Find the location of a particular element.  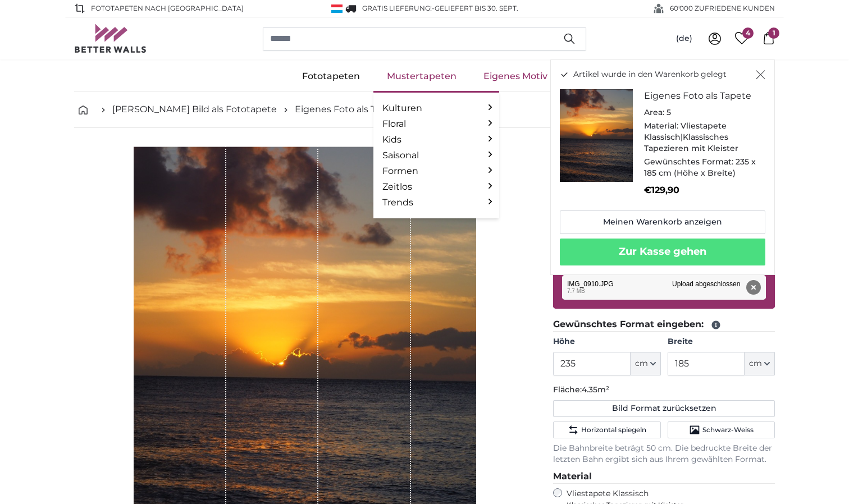

a: Eigenes Foto als Tapete is located at coordinates (348, 109).